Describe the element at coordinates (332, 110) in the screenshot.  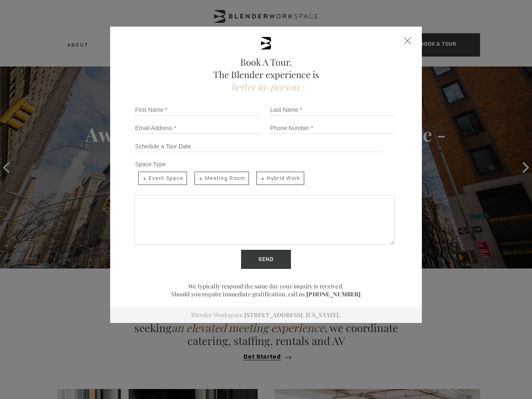
I see `input: Last Name *` at that location.